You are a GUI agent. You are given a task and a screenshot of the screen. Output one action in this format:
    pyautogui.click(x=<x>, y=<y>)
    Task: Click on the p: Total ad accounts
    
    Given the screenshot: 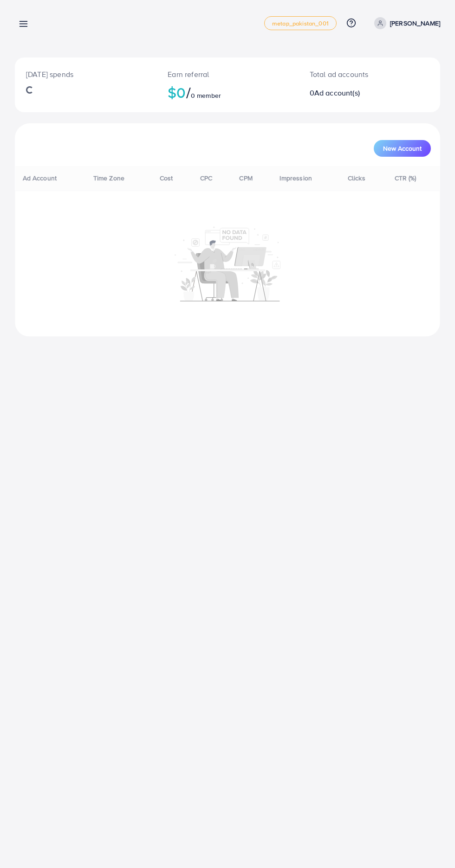 What is the action you would take?
    pyautogui.click(x=351, y=74)
    